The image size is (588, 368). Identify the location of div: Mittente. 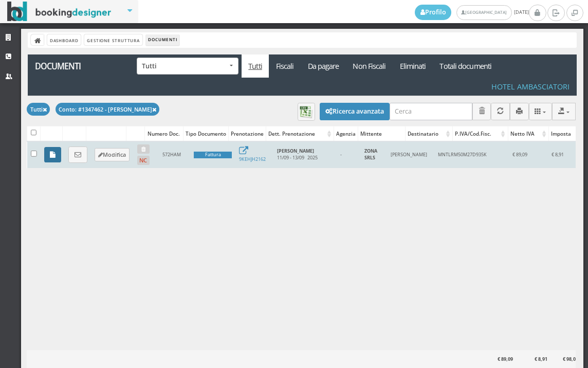
(381, 134).